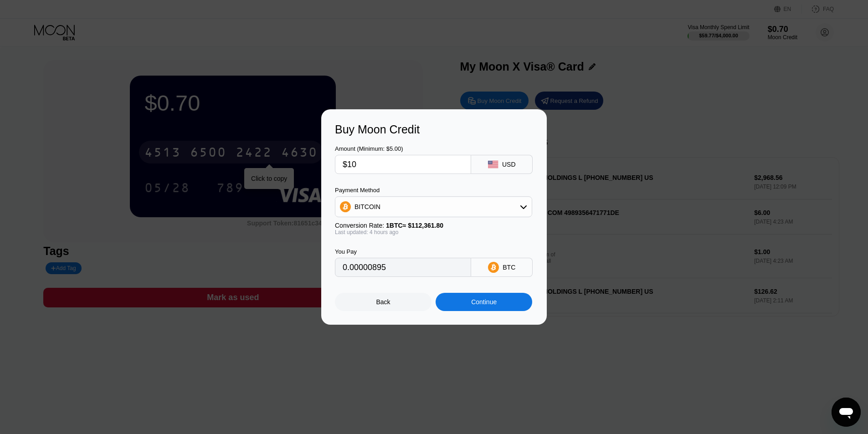 Image resolution: width=868 pixels, height=434 pixels. Describe the element at coordinates (415, 226) in the screenshot. I see `span: 1 BTC ≈ $112,361.80` at that location.